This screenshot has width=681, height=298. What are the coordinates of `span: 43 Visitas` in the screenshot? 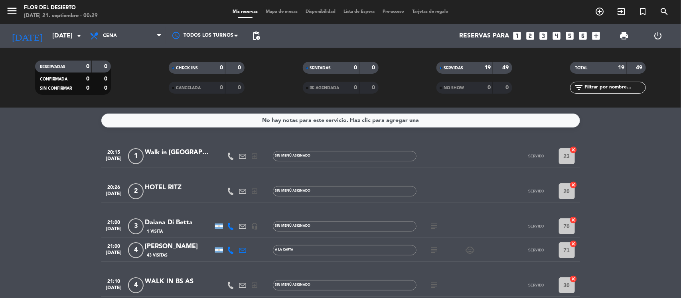 It's located at (158, 256).